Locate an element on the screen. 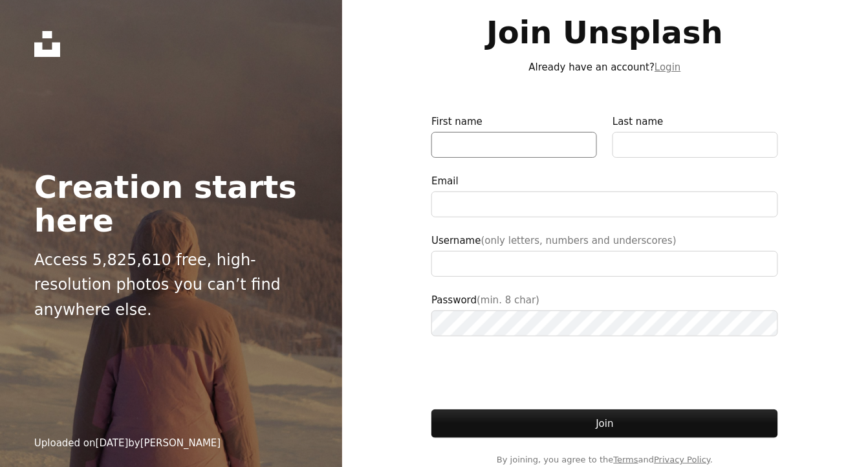  font: Access 5,825,610 free, high-resolution photos you can’t find anywhere else. is located at coordinates (158, 284).